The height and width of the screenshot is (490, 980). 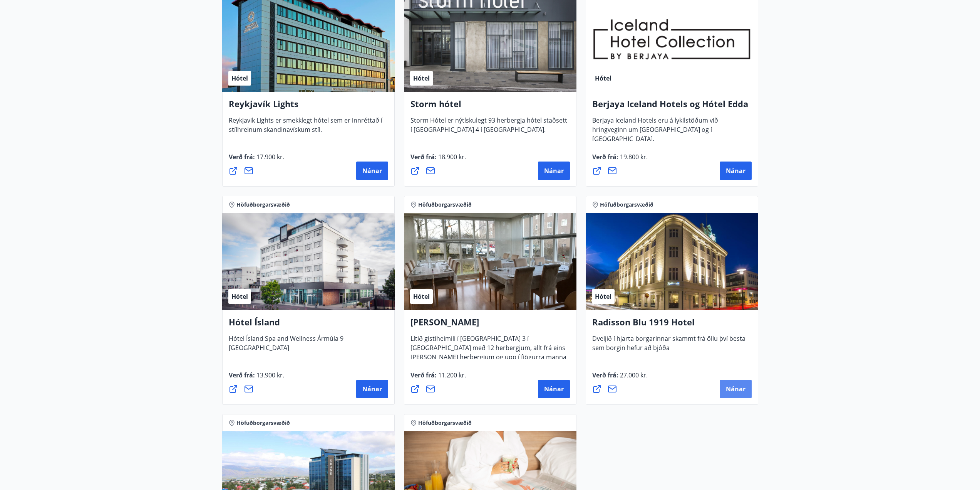 I want to click on span: 27.000 kr., so click(x=633, y=375).